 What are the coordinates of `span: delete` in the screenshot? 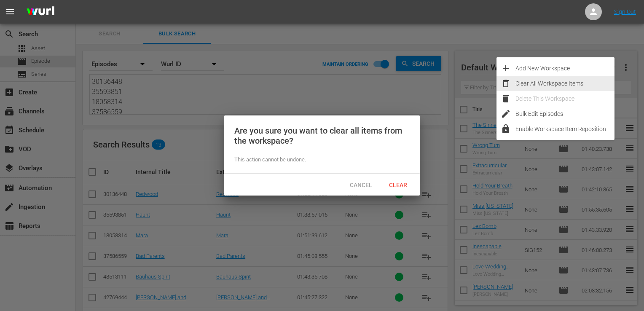 It's located at (506, 99).